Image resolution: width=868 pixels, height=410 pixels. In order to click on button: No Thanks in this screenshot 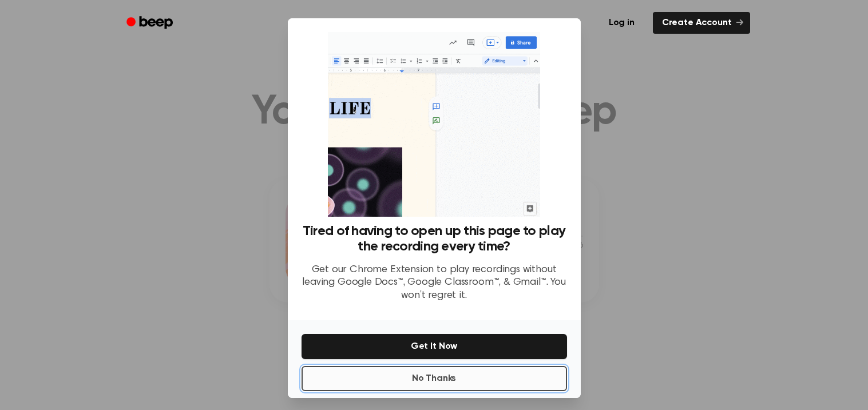, I will do `click(434, 379)`.